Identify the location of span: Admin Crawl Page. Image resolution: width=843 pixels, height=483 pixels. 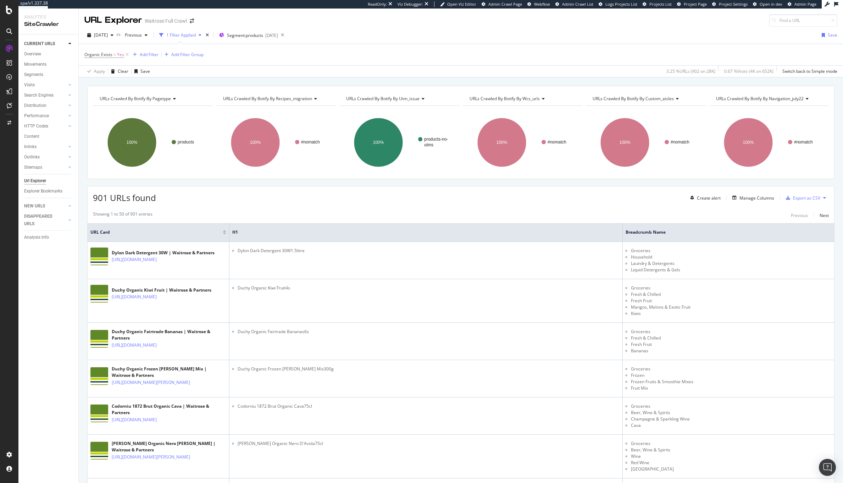
(505, 4).